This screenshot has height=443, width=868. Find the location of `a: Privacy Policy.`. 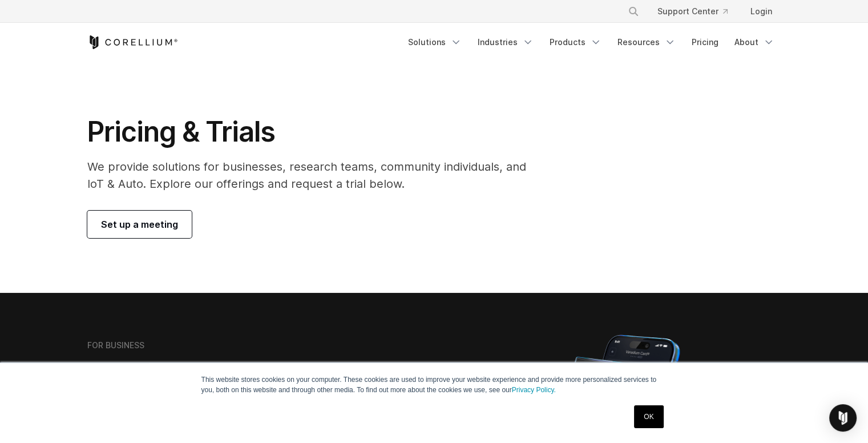

a: Privacy Policy. is located at coordinates (534, 390).